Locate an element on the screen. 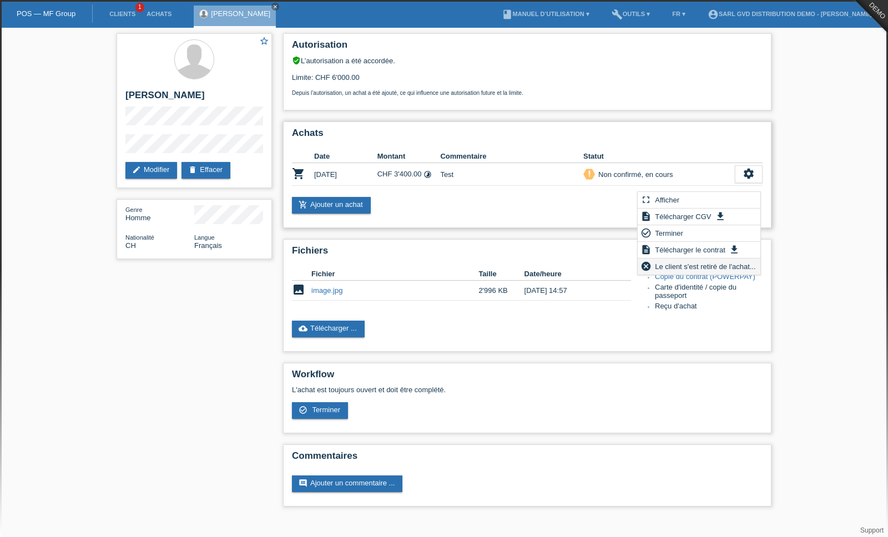  th: Commentaire is located at coordinates (512, 157).